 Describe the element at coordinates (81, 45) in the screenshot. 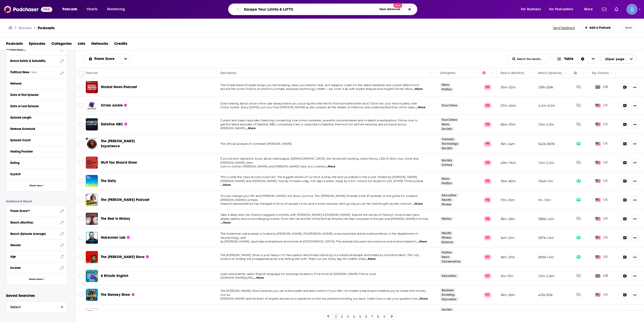

I see `span: Lists` at that location.